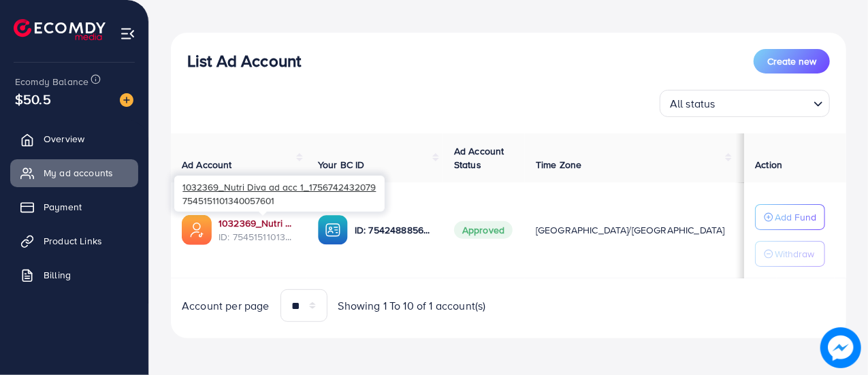 The width and height of the screenshot is (868, 375). I want to click on a: Product Links, so click(75, 241).